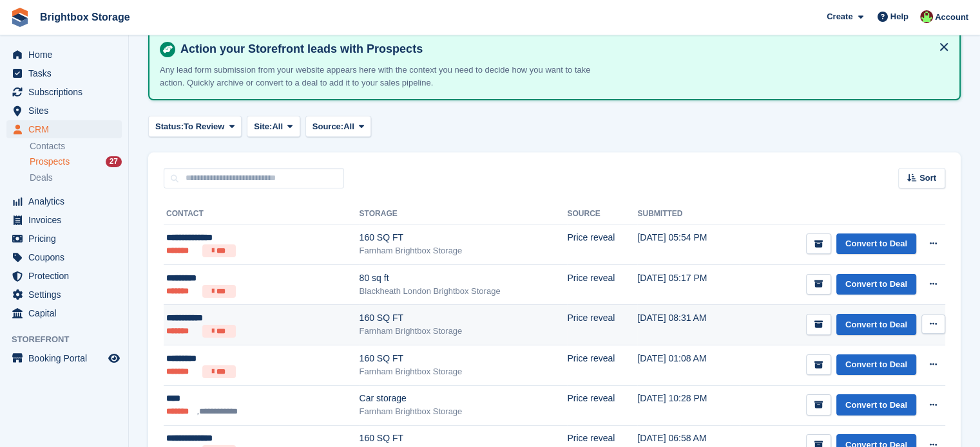 The height and width of the screenshot is (447, 980). I want to click on span: Status:, so click(170, 127).